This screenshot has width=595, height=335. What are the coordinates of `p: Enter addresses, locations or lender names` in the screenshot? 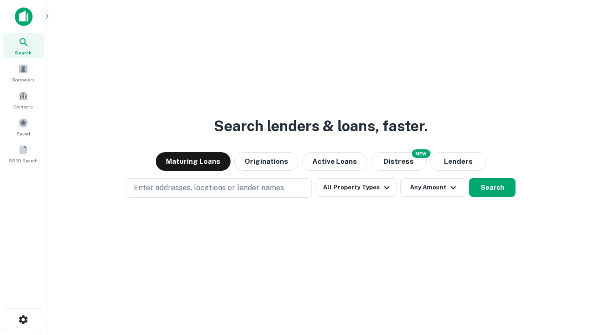 It's located at (209, 188).